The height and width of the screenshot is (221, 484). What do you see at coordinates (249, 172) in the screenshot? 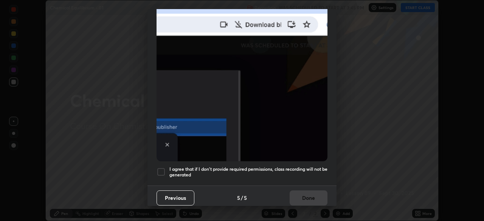
I see `h5: I agree that if I don't provide required permissions, class recording will not be generated` at bounding box center [249, 172].